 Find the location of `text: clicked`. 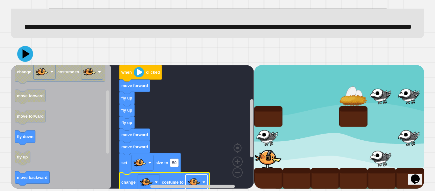

text: clicked is located at coordinates (153, 72).